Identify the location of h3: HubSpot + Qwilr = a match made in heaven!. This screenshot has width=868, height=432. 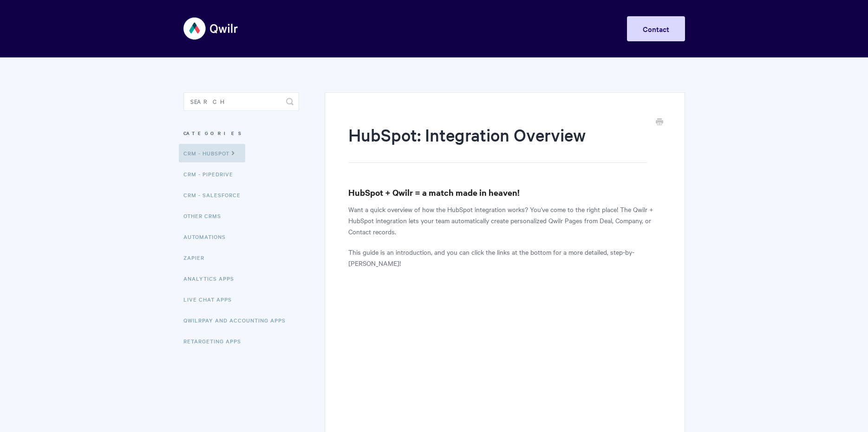
(504, 192).